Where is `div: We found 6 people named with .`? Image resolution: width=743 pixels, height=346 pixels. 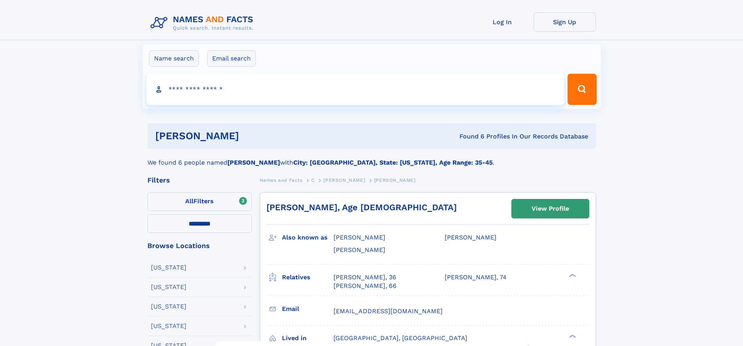 div: We found 6 people named with . is located at coordinates (372, 158).